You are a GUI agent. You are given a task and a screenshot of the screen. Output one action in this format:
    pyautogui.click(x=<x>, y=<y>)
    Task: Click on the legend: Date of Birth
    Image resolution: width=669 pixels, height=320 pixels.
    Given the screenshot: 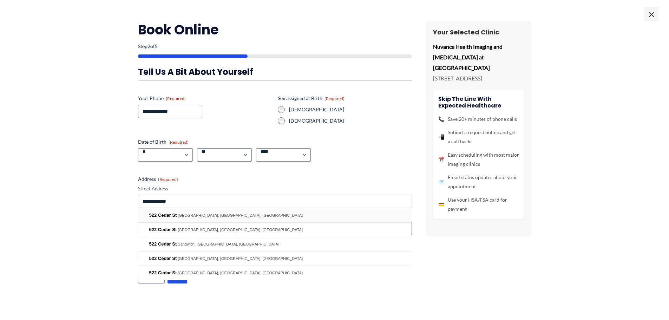 What is the action you would take?
    pyautogui.click(x=163, y=142)
    